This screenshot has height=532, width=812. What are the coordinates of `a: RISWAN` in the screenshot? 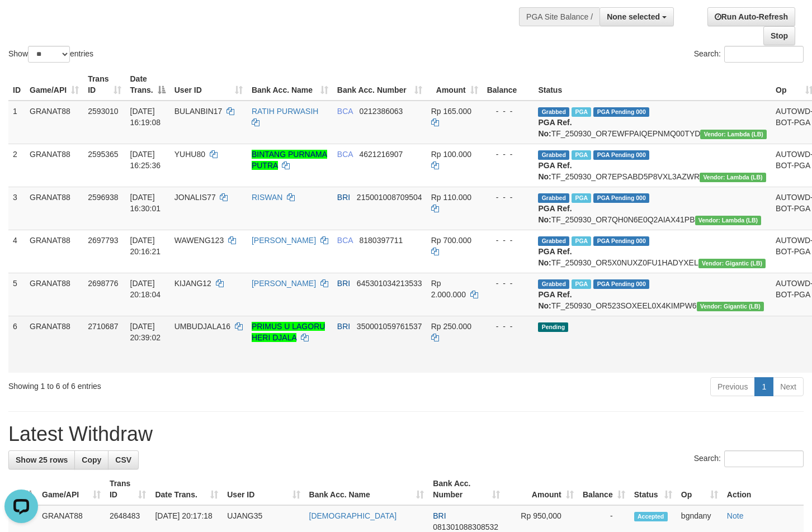 It's located at (267, 197).